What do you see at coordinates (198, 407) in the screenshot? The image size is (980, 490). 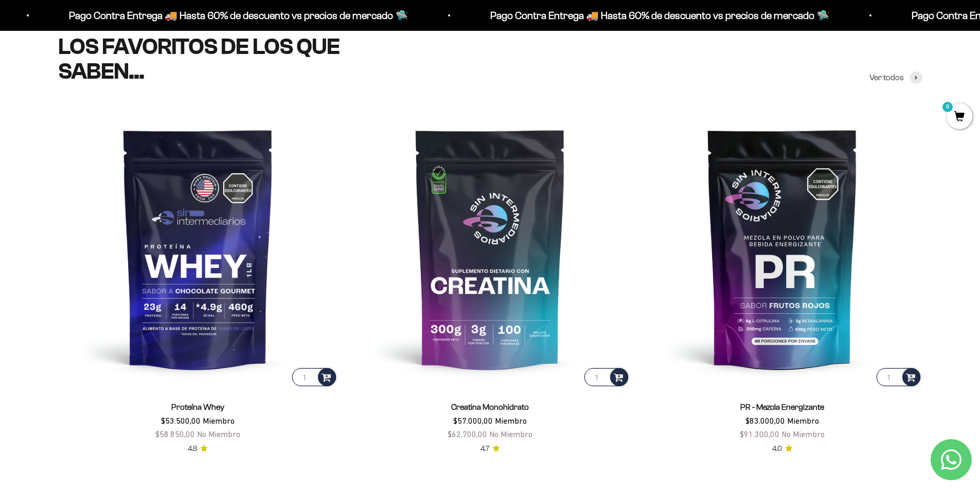 I see `a: Proteína Whey` at bounding box center [198, 407].